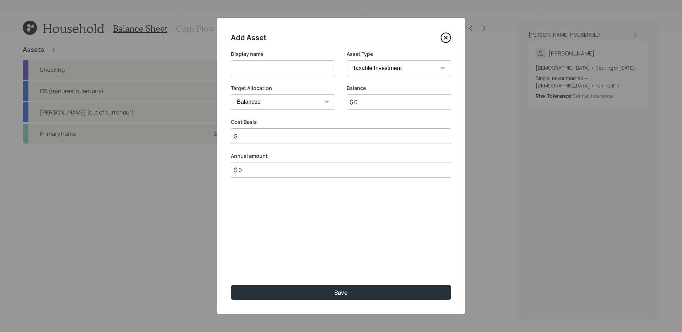 Image resolution: width=682 pixels, height=332 pixels. I want to click on button: Save, so click(341, 292).